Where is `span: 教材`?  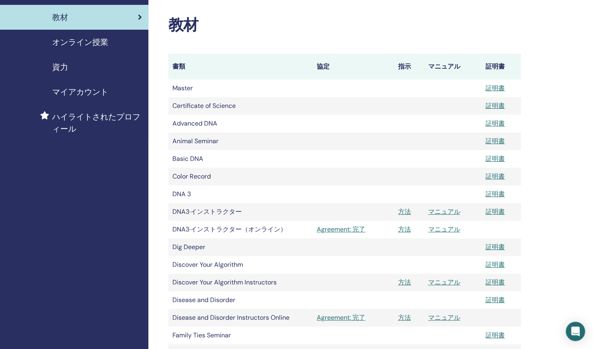 span: 教材 is located at coordinates (60, 17).